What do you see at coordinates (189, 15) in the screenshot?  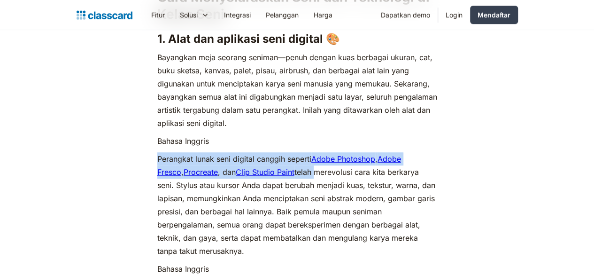 I see `font: Solusi` at bounding box center [189, 15].